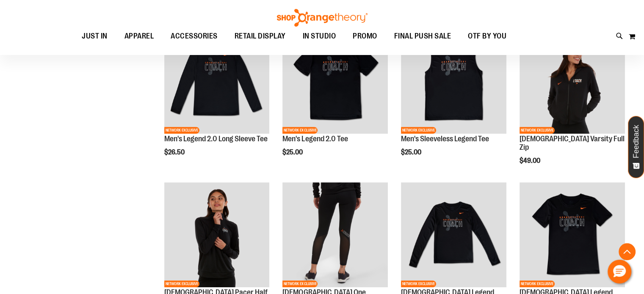 This screenshot has width=644, height=294. Describe the element at coordinates (636, 141) in the screenshot. I see `span: Feedback` at that location.